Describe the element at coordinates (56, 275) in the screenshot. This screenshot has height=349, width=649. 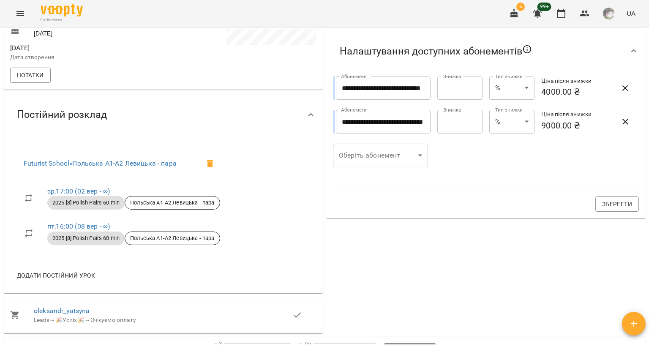
I see `button: Додати постійний урок` at that location.